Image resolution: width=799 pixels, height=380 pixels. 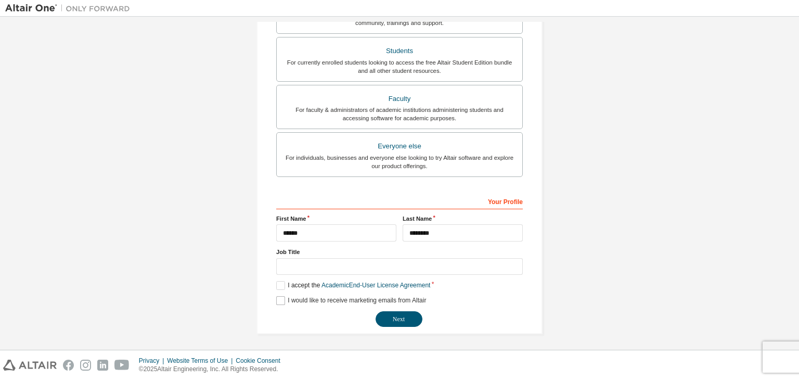 I want to click on div: Faculty, so click(x=399, y=99).